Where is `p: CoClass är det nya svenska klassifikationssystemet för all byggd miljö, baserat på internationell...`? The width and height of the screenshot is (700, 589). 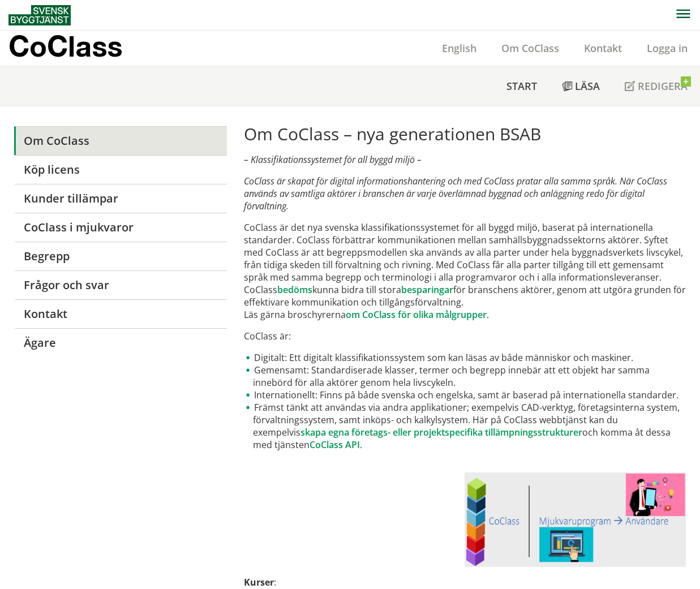 p: CoClass är det nya svenska klassifikationssystemet för all byggd miljö, baserat på internationell... is located at coordinates (465, 271).